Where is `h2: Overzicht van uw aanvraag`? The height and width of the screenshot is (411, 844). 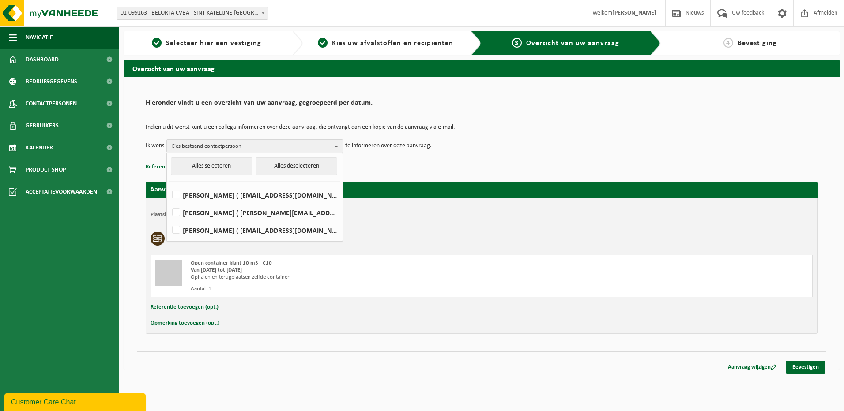 h2: Overzicht van uw aanvraag is located at coordinates (482, 68).